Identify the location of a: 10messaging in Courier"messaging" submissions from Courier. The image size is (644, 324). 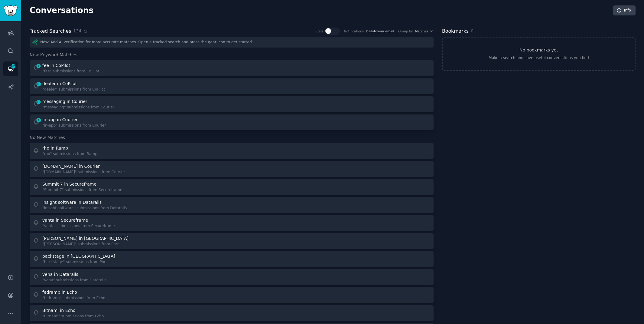
(231, 104).